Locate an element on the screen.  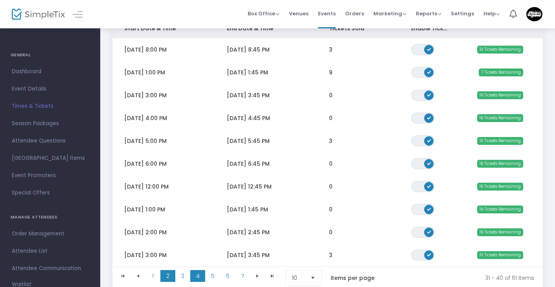
button: Select is located at coordinates (313, 278).